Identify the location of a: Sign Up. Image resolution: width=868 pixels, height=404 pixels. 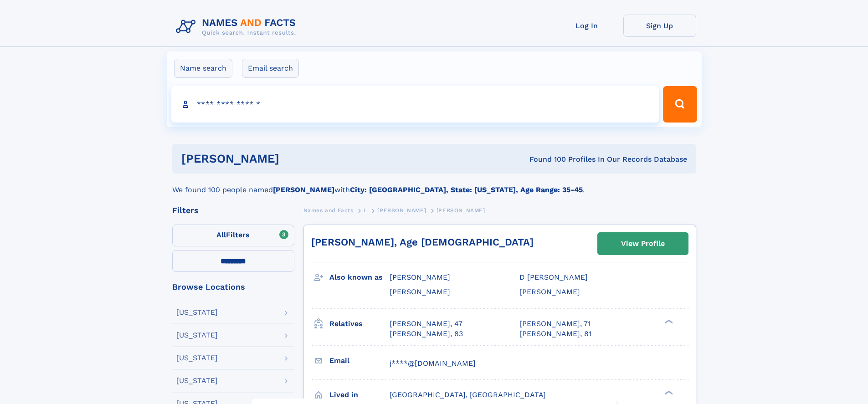
(660, 26).